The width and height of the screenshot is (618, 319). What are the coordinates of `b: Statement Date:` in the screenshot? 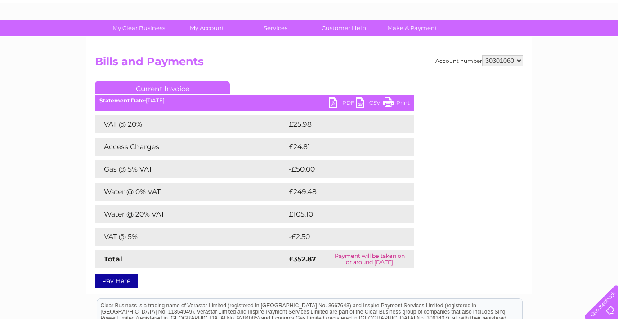 It's located at (122, 100).